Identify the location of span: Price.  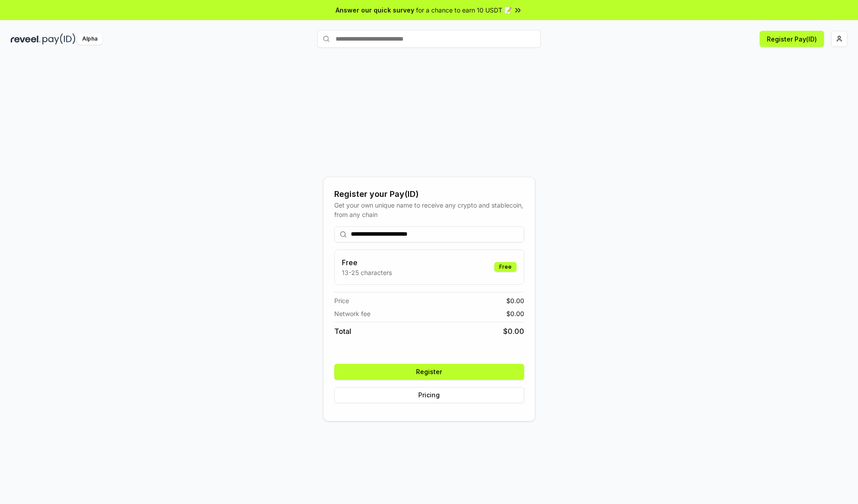
(341, 301).